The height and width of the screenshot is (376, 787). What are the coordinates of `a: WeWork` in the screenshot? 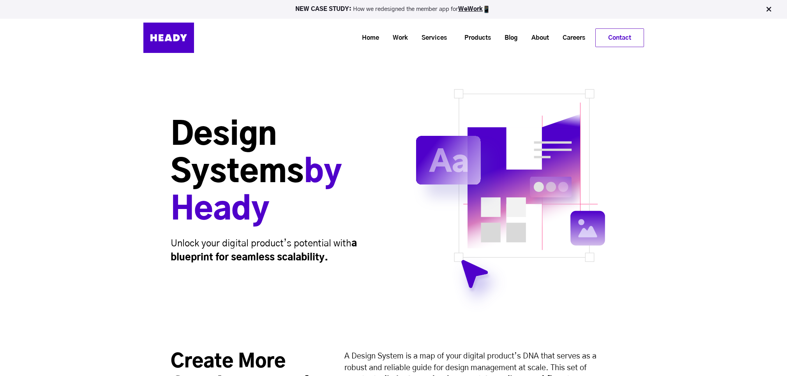 It's located at (470, 9).